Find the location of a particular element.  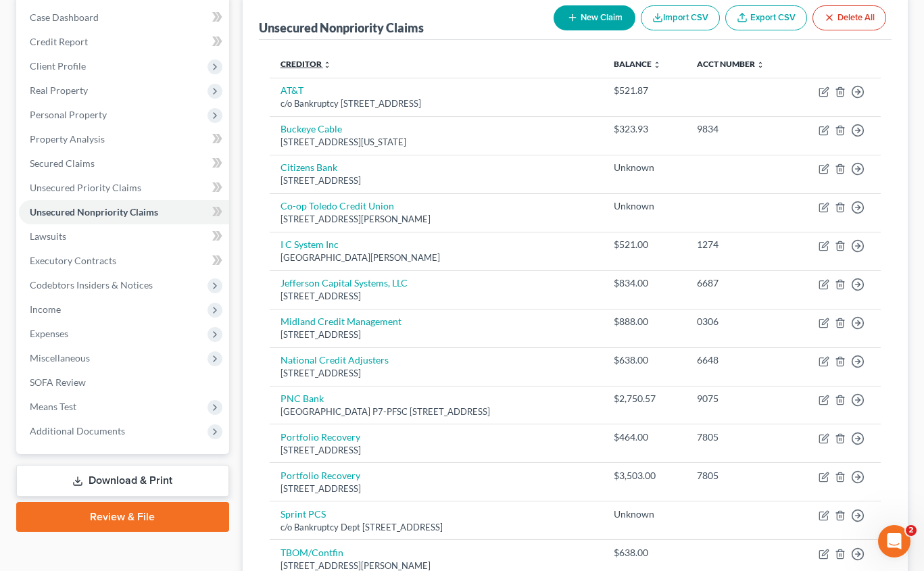

button: Delete All is located at coordinates (849, 18).